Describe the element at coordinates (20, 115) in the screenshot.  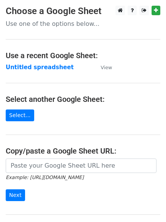
I see `a: Select...` at that location.